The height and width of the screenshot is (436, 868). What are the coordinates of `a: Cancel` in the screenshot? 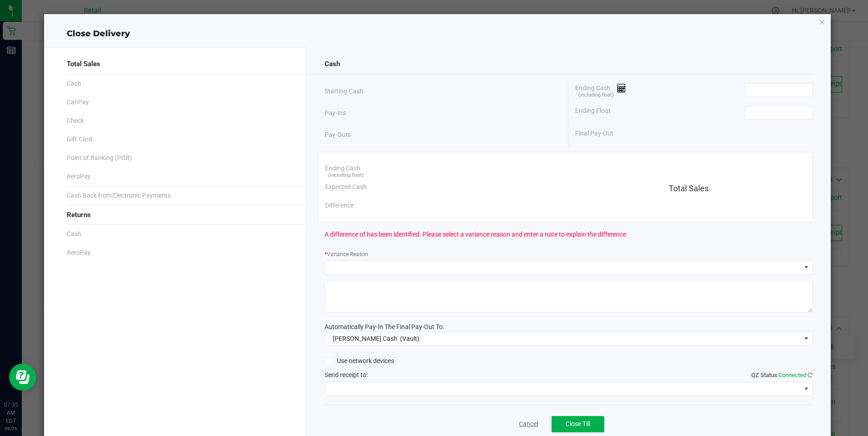 It's located at (528, 424).